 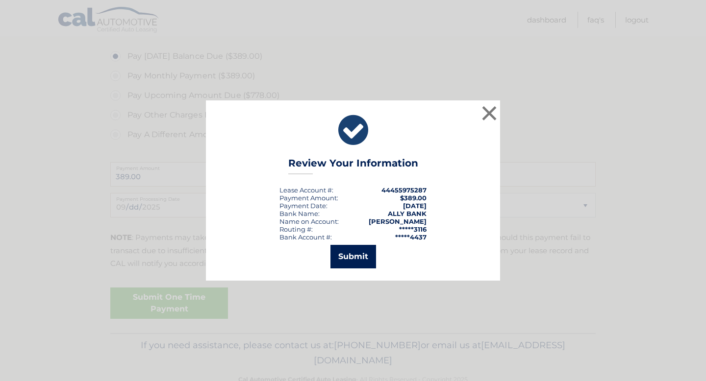 What do you see at coordinates (305, 237) in the screenshot?
I see `div: Bank Account #:` at bounding box center [305, 237].